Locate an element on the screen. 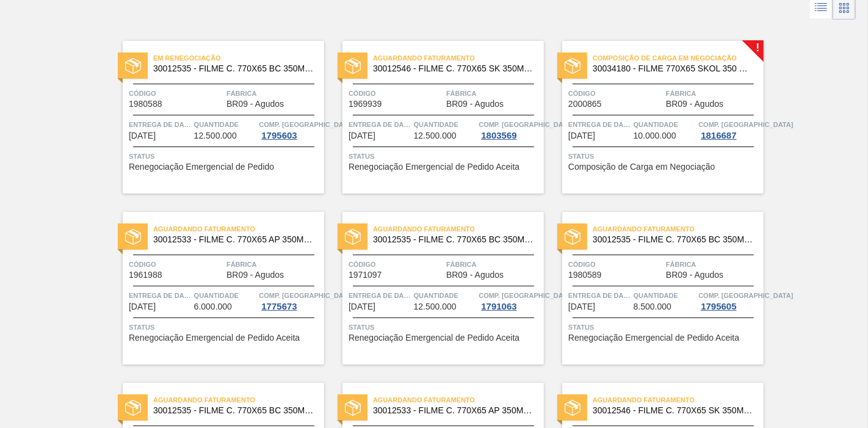  span: 13/08/2025 is located at coordinates (142, 136).